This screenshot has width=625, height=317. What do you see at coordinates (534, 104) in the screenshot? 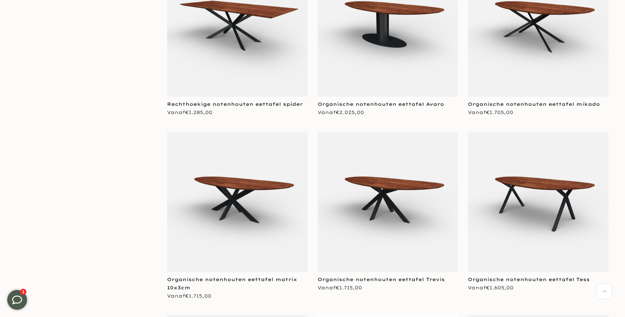
I see `a: Organische notenhouten eettafel mikado` at bounding box center [534, 104].